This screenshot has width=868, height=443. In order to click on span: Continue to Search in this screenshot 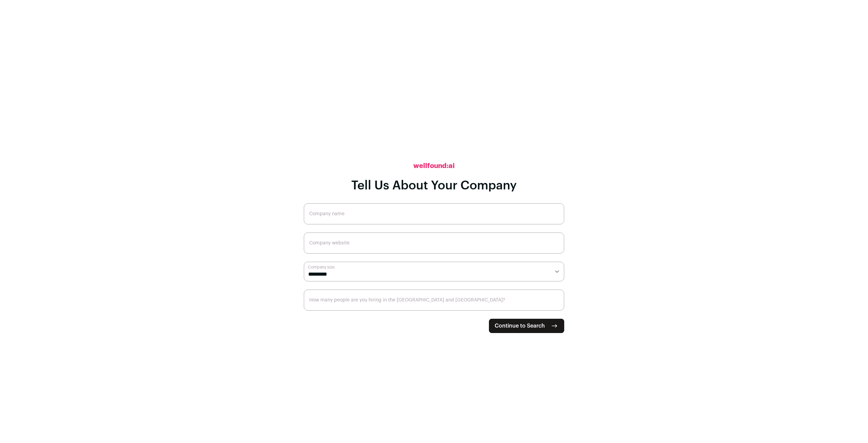, I will do `click(520, 326)`.